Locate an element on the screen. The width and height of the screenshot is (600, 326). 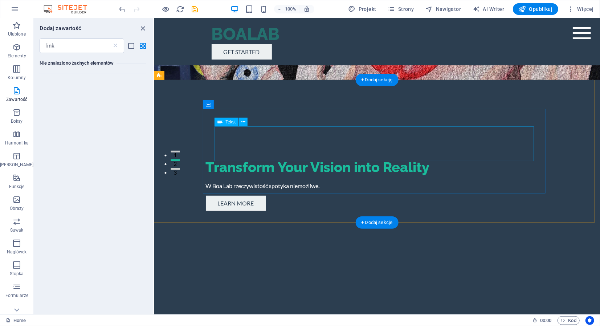
h6: Dodaj zawartość is located at coordinates (60, 28).